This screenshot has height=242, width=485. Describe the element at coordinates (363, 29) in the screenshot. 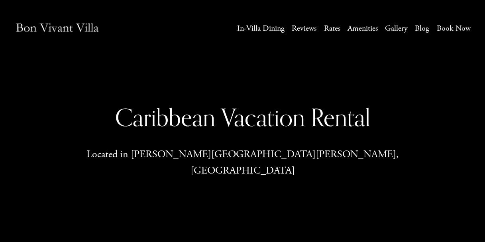

I see `a: Amenities` at that location.